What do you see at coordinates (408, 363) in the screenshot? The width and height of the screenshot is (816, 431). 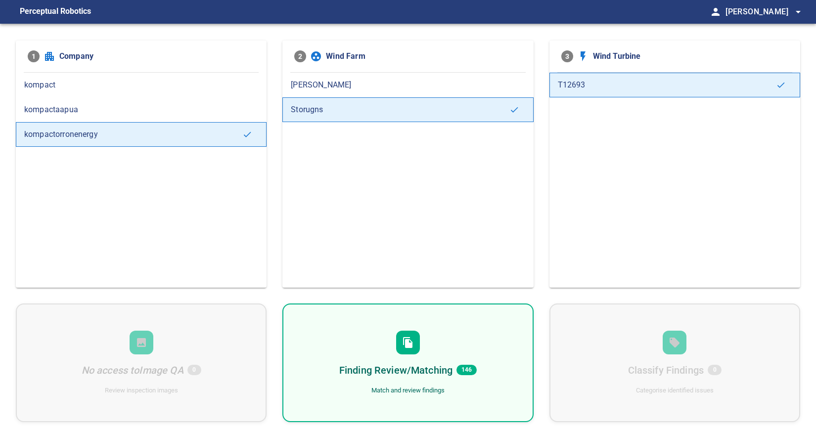 I see `div: Finding Review/Matching146Match and review findings` at bounding box center [408, 363].